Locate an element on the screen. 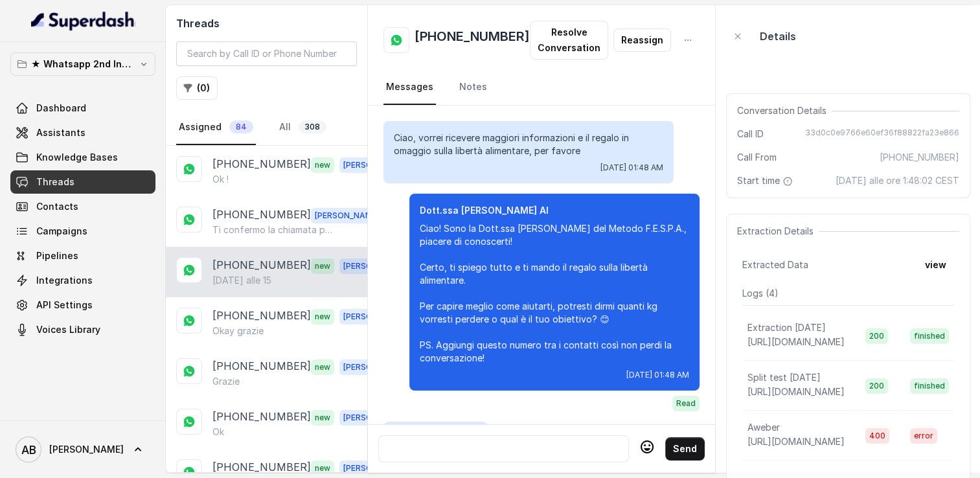 This screenshot has width=980, height=478. a: Notes is located at coordinates (473, 87).